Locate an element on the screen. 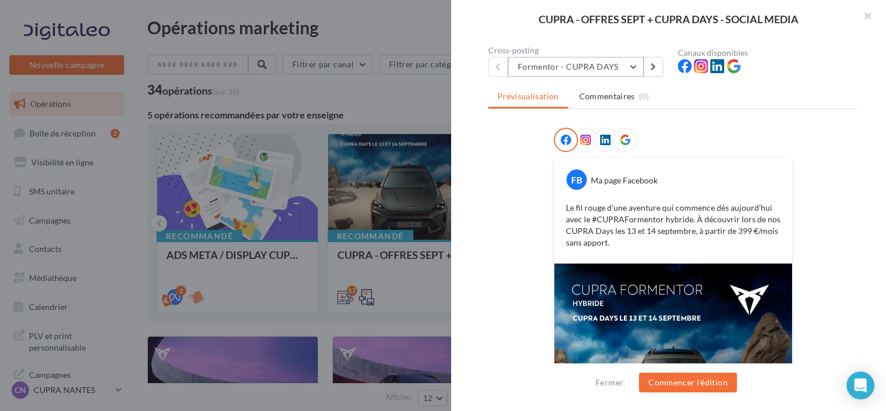 The image size is (886, 411). div: Canaux disponibles is located at coordinates (768, 53).